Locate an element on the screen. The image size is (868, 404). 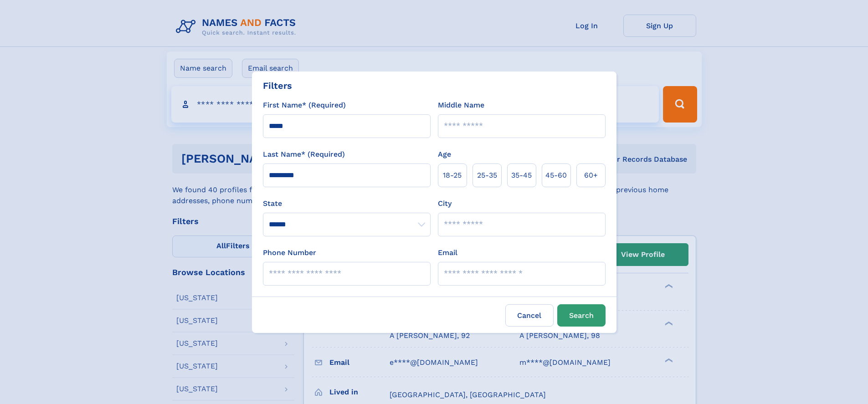
div: Filters is located at coordinates (277, 86).